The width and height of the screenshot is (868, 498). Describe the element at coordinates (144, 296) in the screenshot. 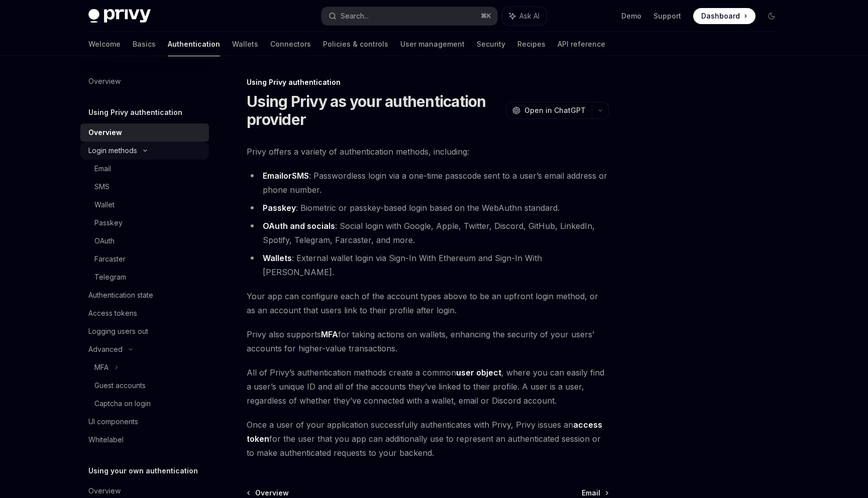

I see `a: Authentication state` at that location.